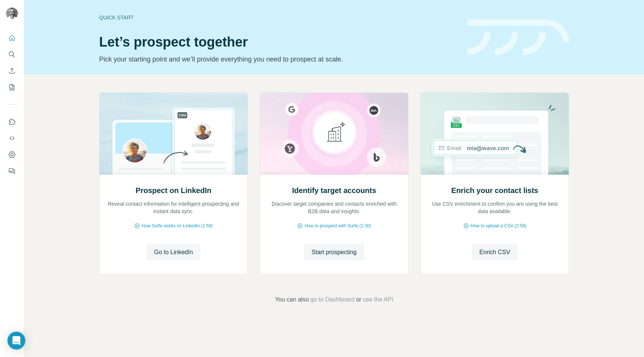 This screenshot has width=644, height=357. I want to click on span: How to upload a CSV (2:59), so click(498, 226).